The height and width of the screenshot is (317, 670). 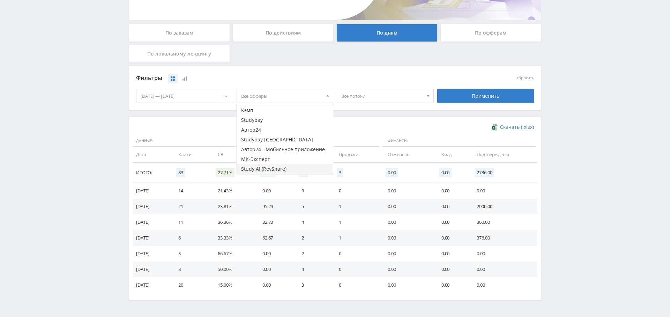 I want to click on span: 3, so click(x=340, y=172).